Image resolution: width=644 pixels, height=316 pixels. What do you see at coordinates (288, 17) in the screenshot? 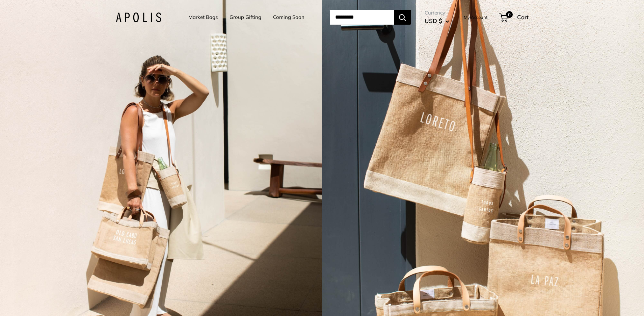
I see `a: Coming Soon` at bounding box center [288, 17].